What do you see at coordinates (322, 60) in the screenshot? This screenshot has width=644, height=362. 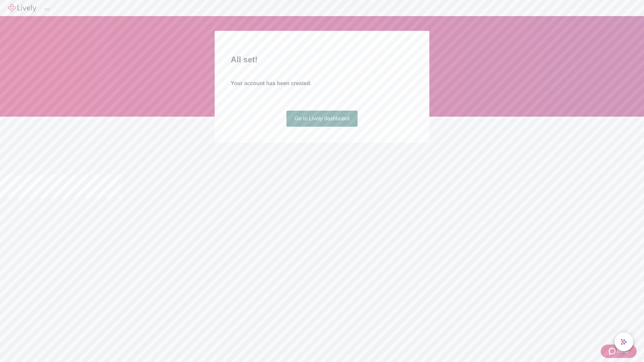 I see `h2: All set!` at bounding box center [322, 60].